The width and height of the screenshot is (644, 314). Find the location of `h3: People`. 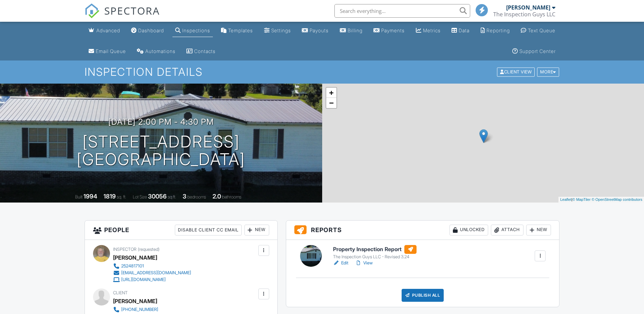

h3: People is located at coordinates (181, 230).